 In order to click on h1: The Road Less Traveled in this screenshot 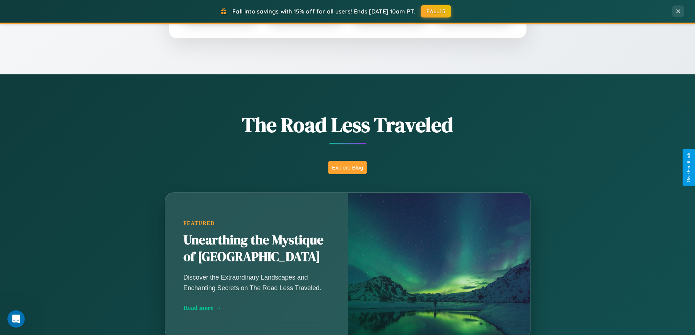, I will do `click(348, 125)`.